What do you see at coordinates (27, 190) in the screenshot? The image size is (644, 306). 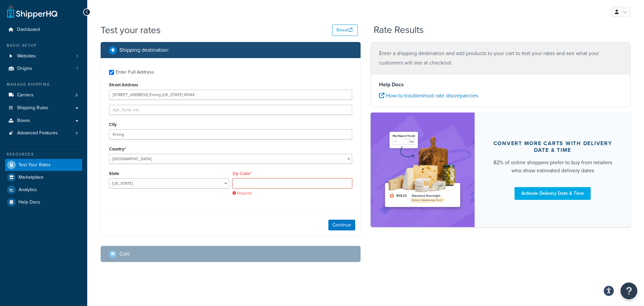 I see `span: Analytics` at bounding box center [27, 190].